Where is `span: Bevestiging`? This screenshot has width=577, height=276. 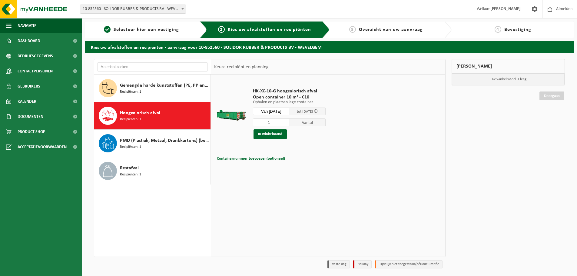
span: Bevestiging is located at coordinates (518, 30).